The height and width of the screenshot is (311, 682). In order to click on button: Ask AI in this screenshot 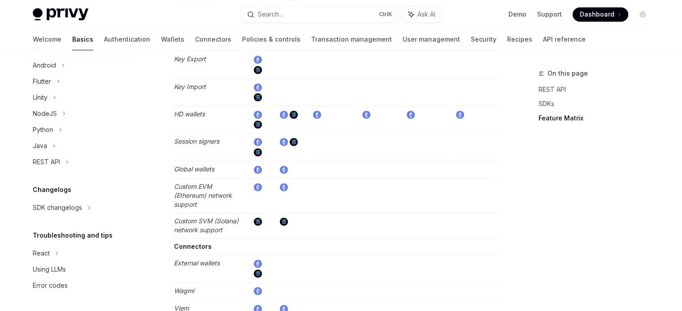, I will do `click(422, 14)`.